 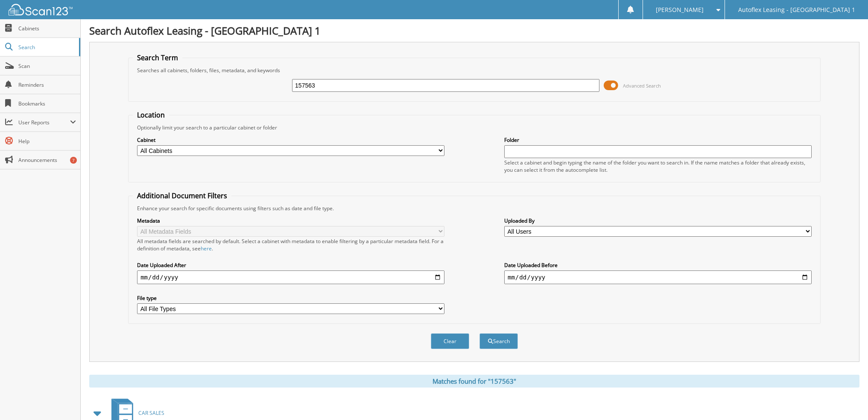 I want to click on span: Advanced Search, so click(x=642, y=85).